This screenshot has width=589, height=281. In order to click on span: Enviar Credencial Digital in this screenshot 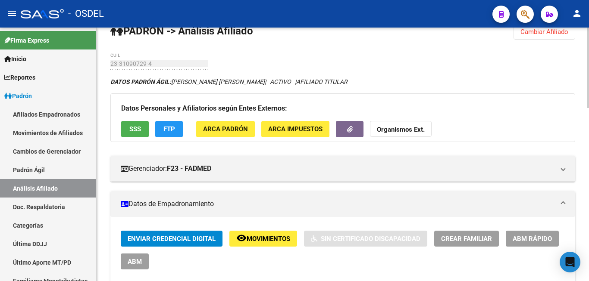, I will do `click(172, 239)`.